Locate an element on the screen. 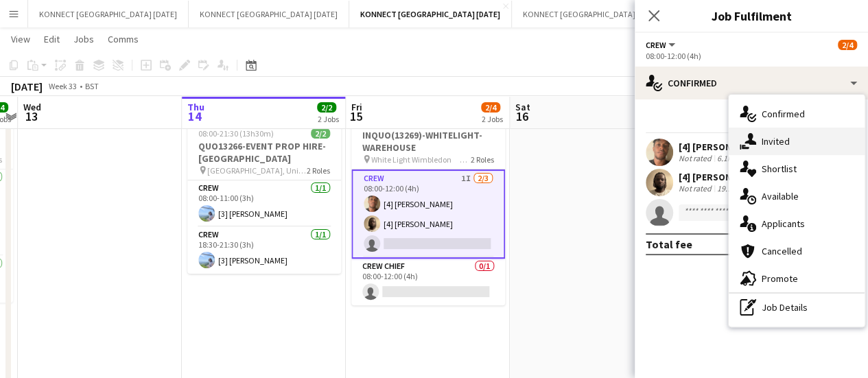  span: Jobs is located at coordinates (83, 39).